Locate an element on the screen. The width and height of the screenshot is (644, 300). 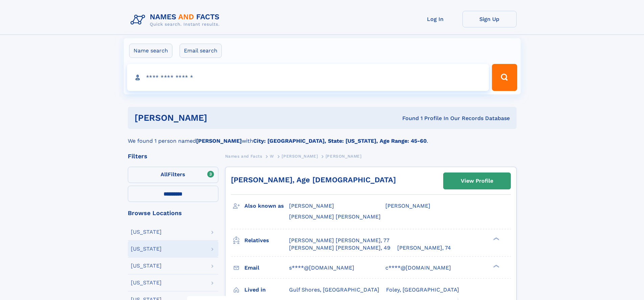
label: Name search is located at coordinates (151, 51).